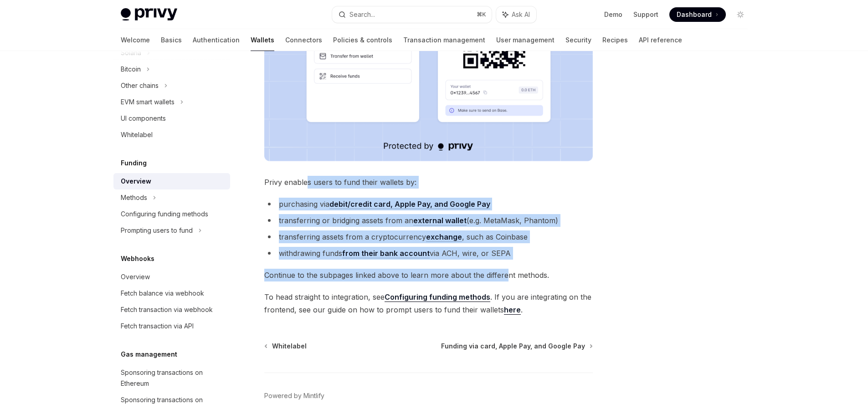 The image size is (868, 404). What do you see at coordinates (512, 310) in the screenshot?
I see `a: here` at bounding box center [512, 310].